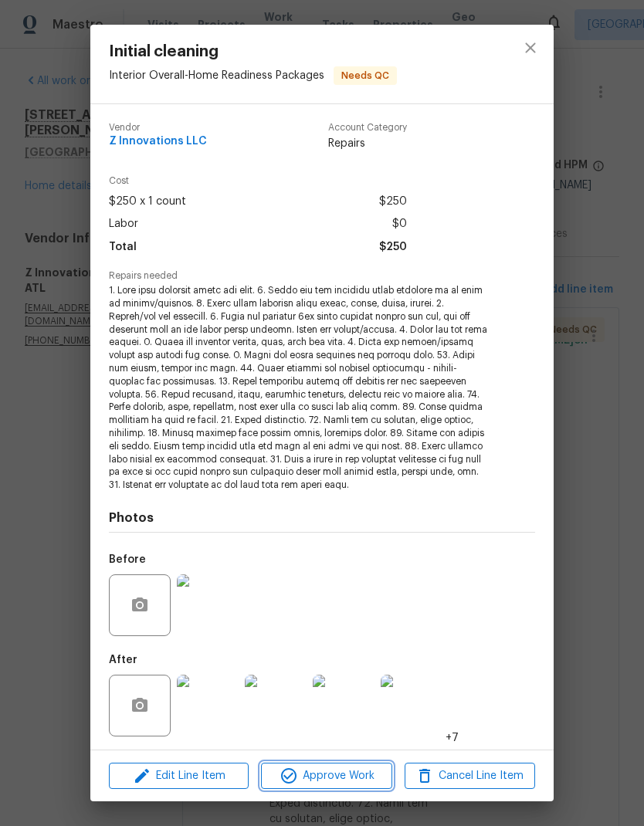  What do you see at coordinates (157, 142) in the screenshot?
I see `span: Z Innovations LLC` at bounding box center [157, 142].